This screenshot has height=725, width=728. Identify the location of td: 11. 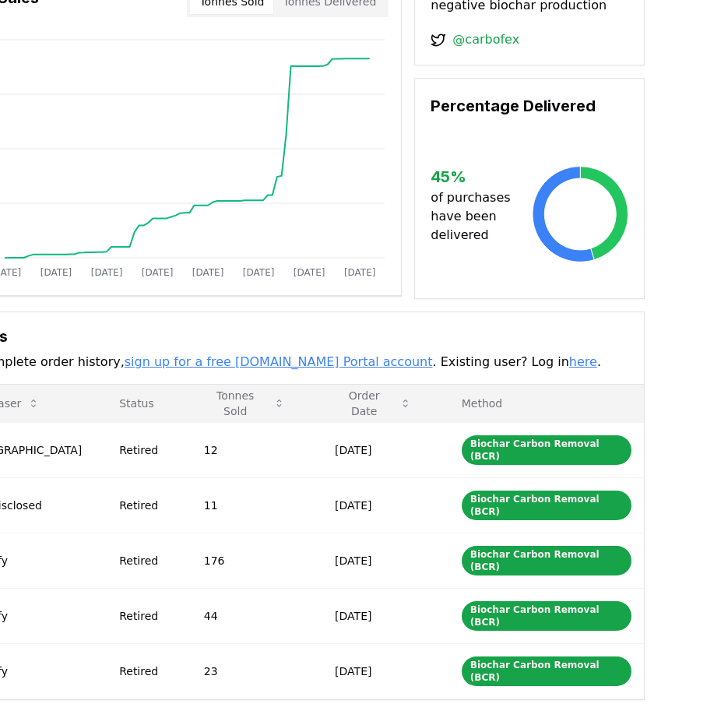
(245, 505).